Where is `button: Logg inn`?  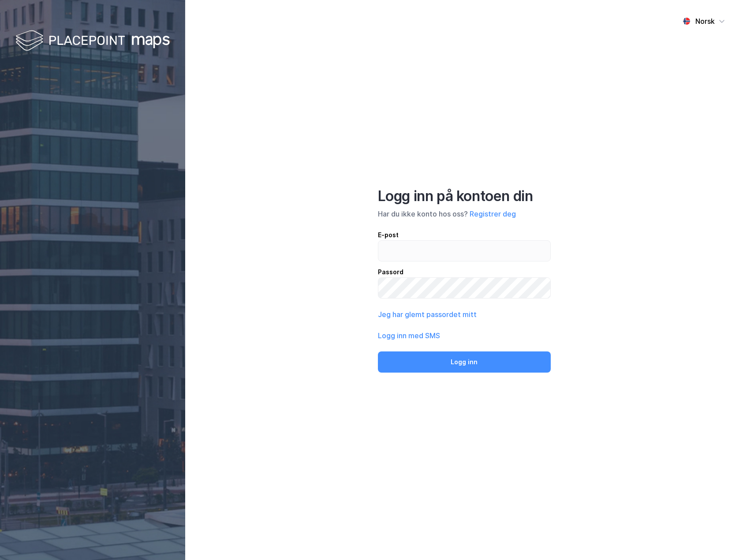
button: Logg inn is located at coordinates (464, 362).